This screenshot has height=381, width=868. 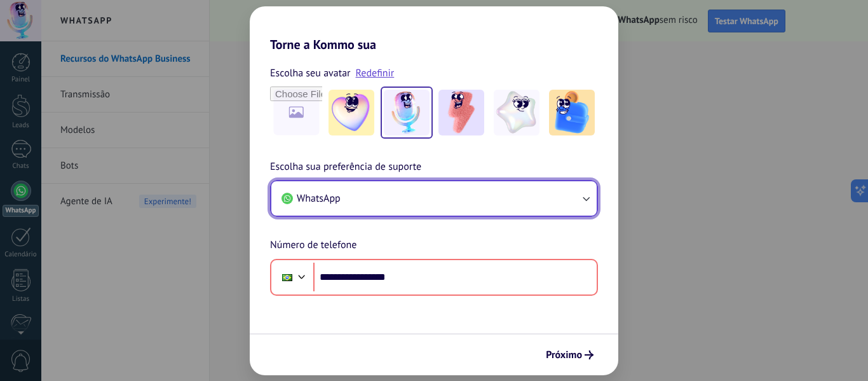 I want to click on span: Número de telefone, so click(x=313, y=245).